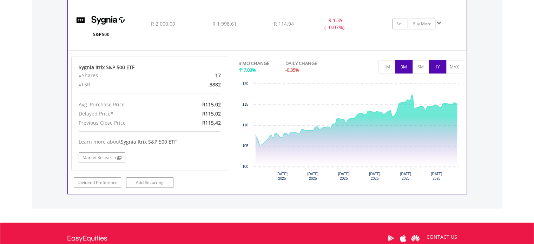 This screenshot has height=244, width=534. I want to click on div: Sygnia Itrix S&P 500 ETF, so click(150, 67).